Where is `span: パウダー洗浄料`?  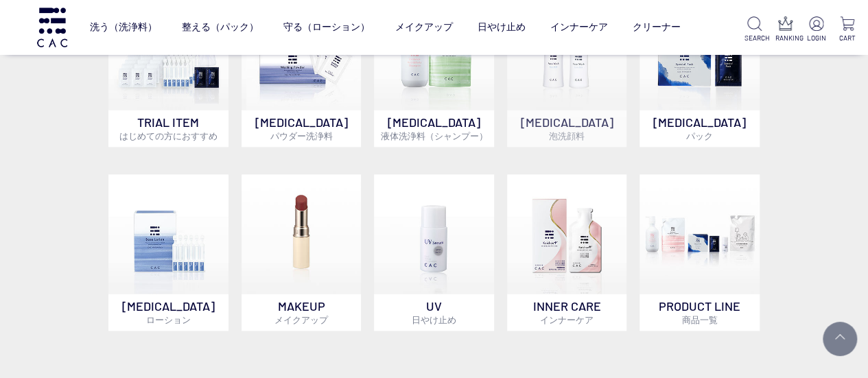 span: パウダー洗浄料 is located at coordinates (300, 136).